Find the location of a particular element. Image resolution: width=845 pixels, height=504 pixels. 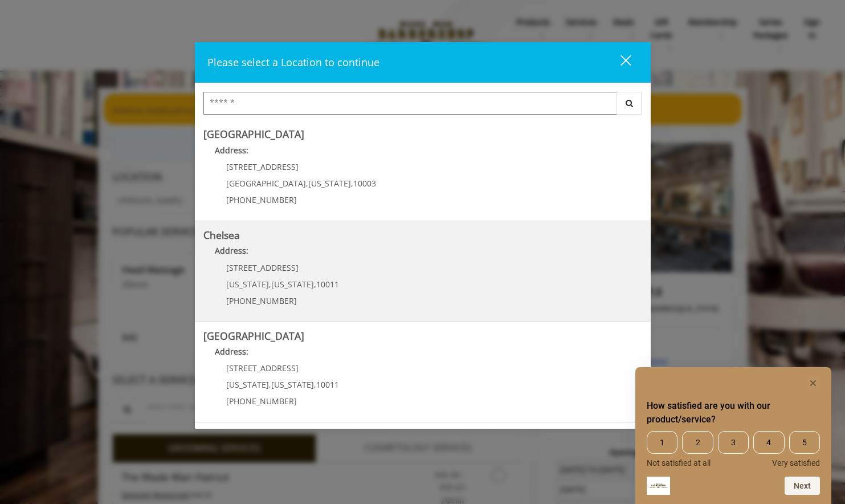

div: close dialog is located at coordinates (619, 62).